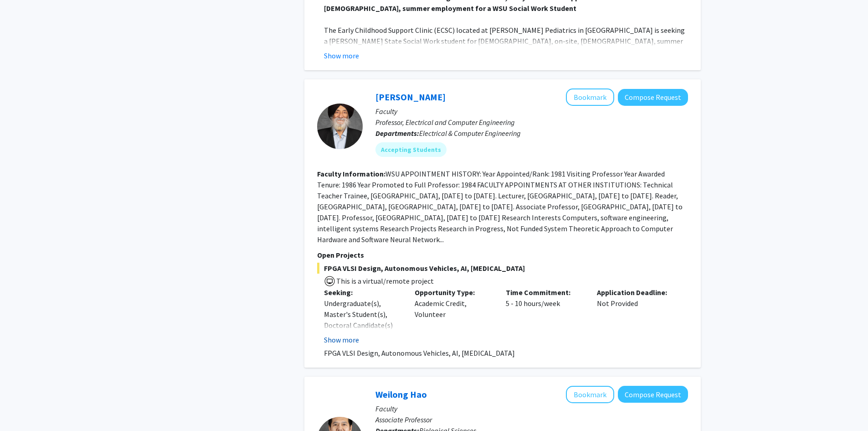 Image resolution: width=868 pixels, height=431 pixels. I want to click on button: Compose Request to Harpreet Singh, so click(653, 97).